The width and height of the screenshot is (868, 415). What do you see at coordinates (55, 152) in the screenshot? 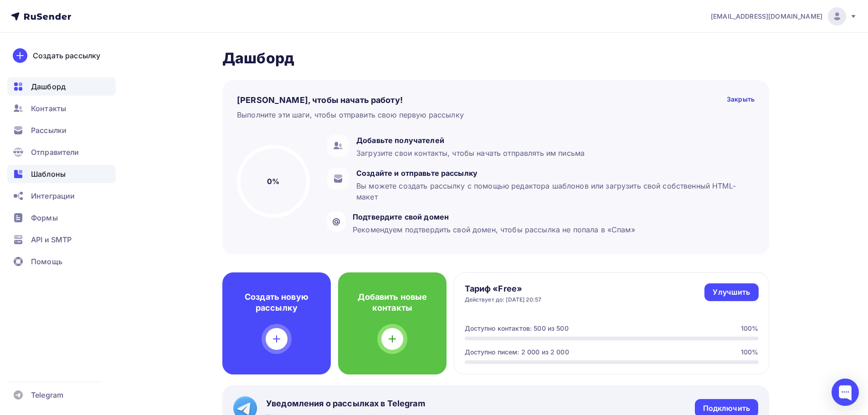
I see `span: Отправители` at bounding box center [55, 152].